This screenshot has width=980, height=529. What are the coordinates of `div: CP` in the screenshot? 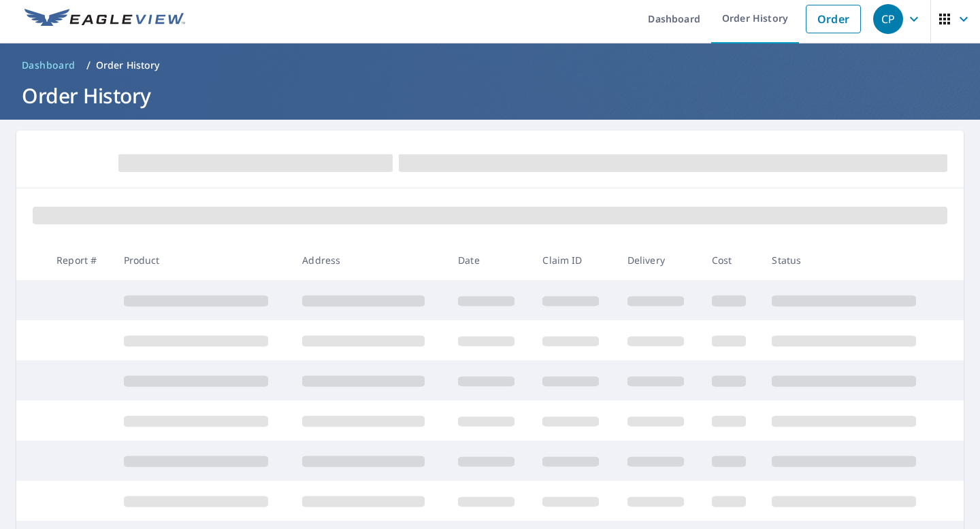 It's located at (888, 19).